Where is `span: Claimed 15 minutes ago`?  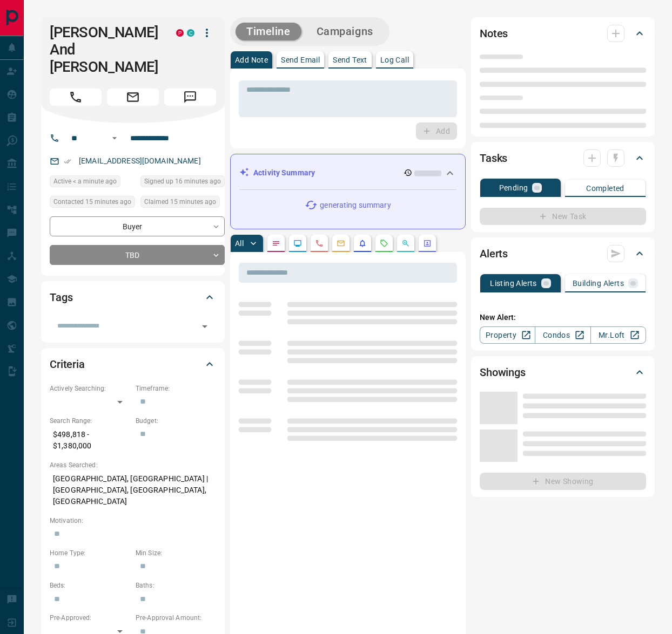
span: Claimed 15 minutes ago is located at coordinates (180, 202).